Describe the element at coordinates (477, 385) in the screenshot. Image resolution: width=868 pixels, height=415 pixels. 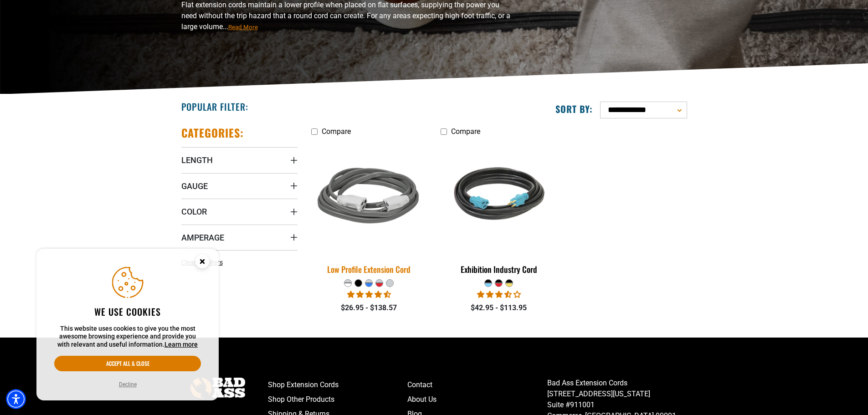
I see `a: Contact` at that location.